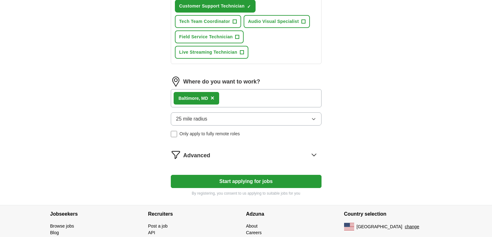 This screenshot has height=237, width=492. What do you see at coordinates (208, 21) in the screenshot?
I see `button: Tech Team Coordinator` at bounding box center [208, 21].